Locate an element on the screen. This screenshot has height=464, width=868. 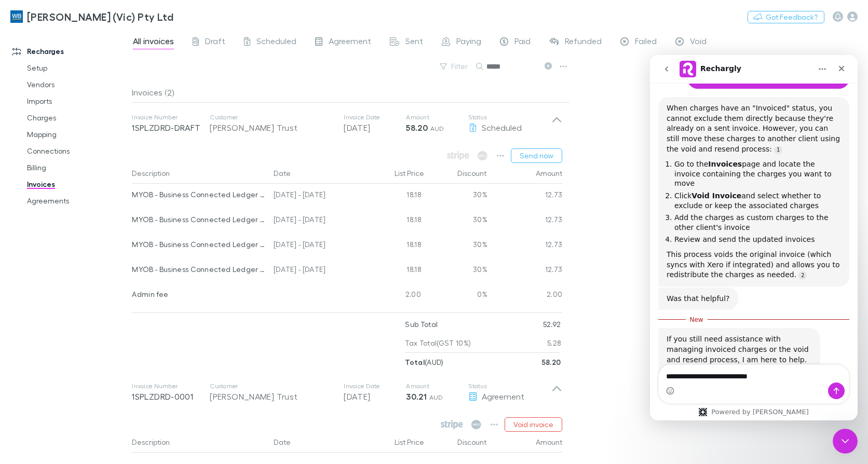
strong: 30.21 is located at coordinates (416, 396).